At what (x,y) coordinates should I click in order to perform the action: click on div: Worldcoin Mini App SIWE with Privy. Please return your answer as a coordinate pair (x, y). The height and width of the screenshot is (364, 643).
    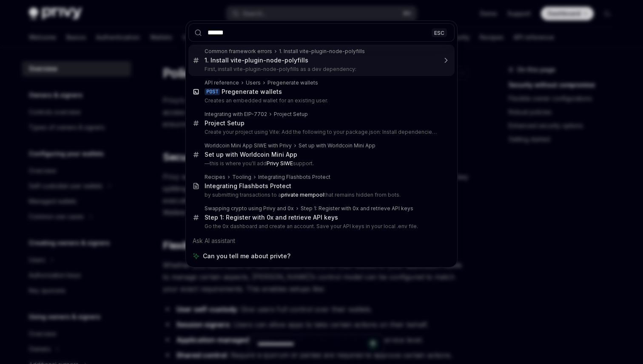
    Looking at the image, I should click on (248, 146).